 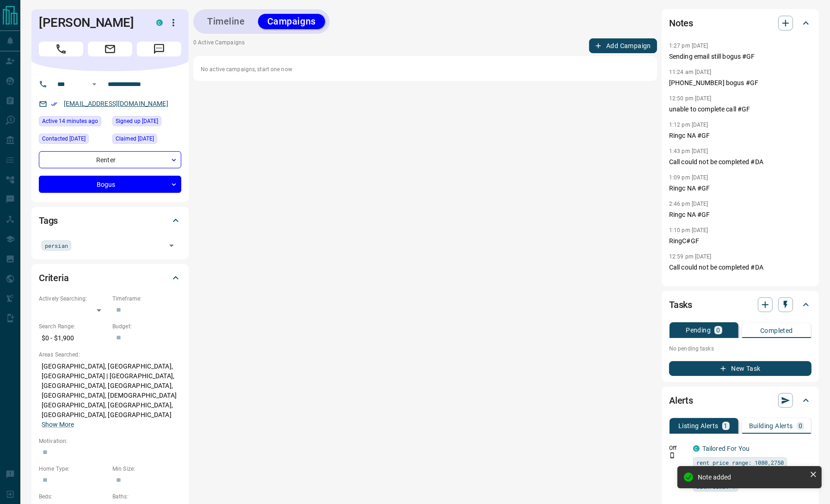 I want to click on div: Alerts, so click(x=741, y=400).